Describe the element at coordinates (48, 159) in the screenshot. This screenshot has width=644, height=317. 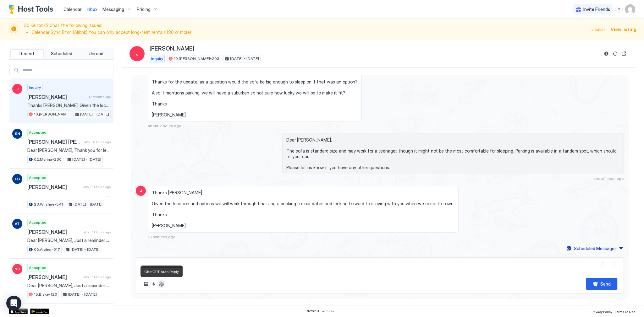
I see `span: 02.Marina-230` at that location.